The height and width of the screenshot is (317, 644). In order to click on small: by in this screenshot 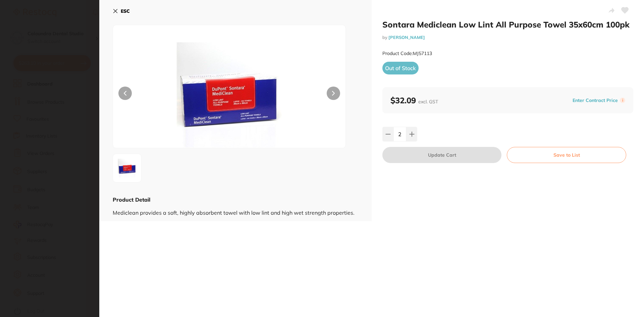, I will do `click(508, 37)`.